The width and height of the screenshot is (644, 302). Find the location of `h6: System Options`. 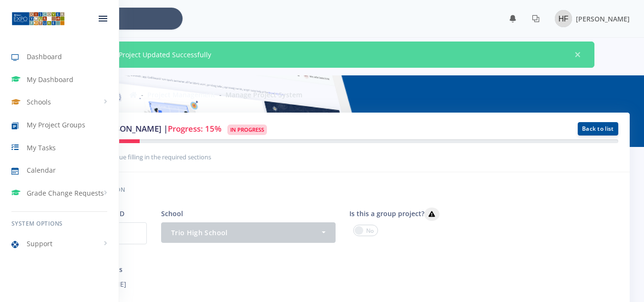

h6: System Options is located at coordinates (59, 224).